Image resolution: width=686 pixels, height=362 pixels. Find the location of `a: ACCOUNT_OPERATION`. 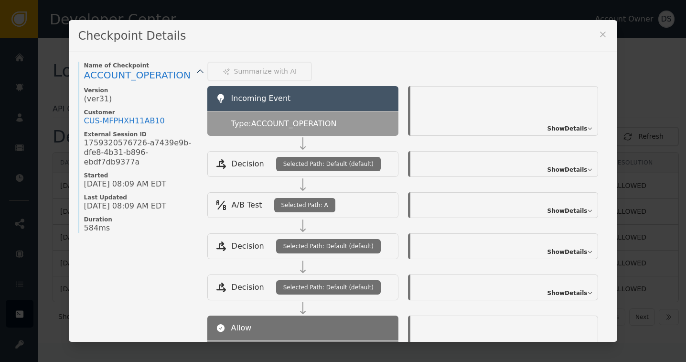

a: ACCOUNT_OPERATION is located at coordinates (141, 76).